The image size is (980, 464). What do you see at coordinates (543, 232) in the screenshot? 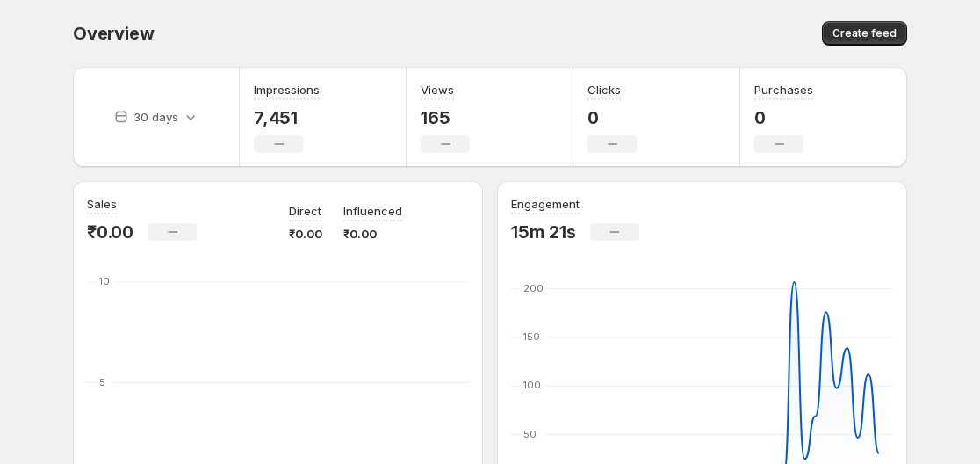
I see `p: 15m 21s` at bounding box center [543, 232].